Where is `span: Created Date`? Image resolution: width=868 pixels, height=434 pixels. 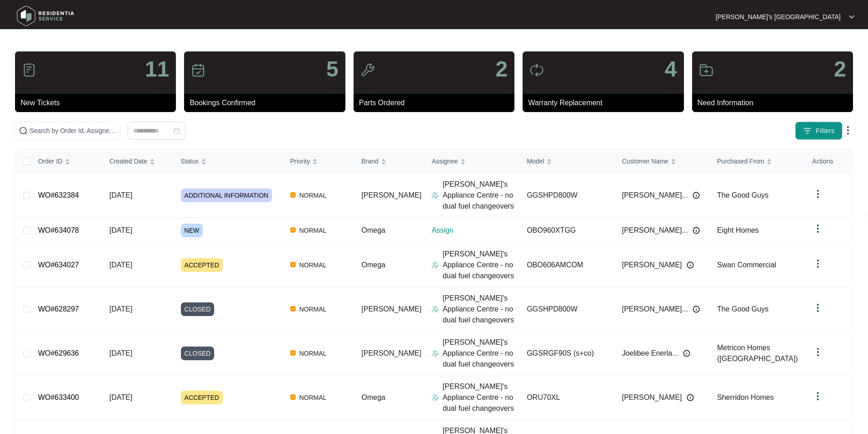
span: Created Date is located at coordinates (128, 161).